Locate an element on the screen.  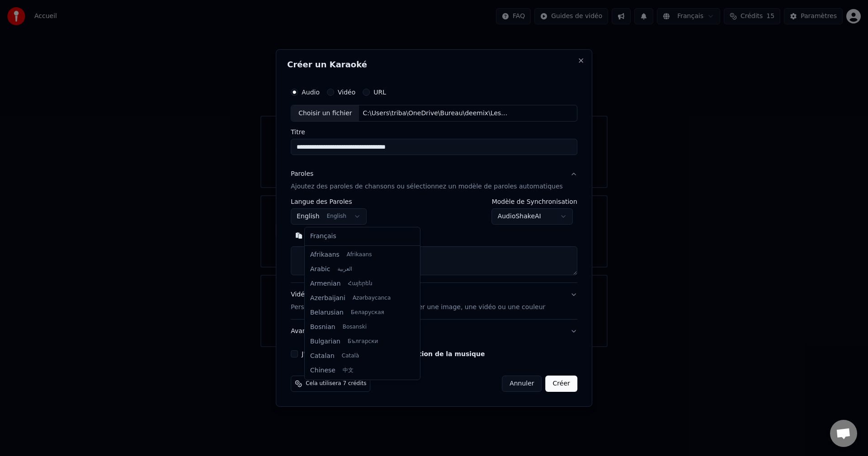
span: Armenian is located at coordinates (325, 284).